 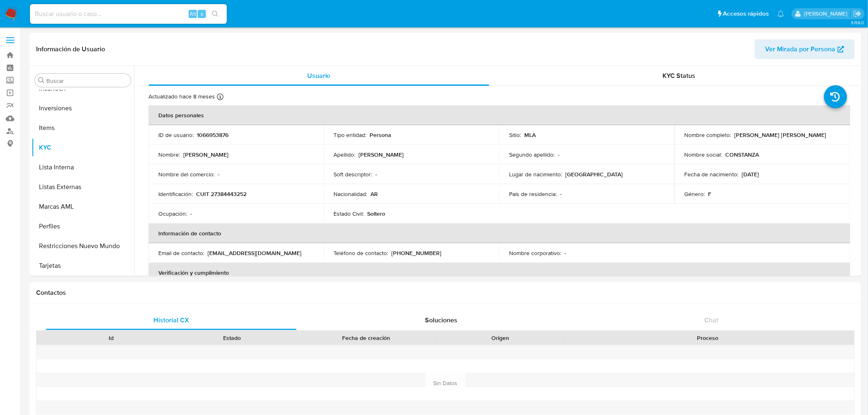 What do you see at coordinates (746, 14) in the screenshot?
I see `span: Accesos rápidos` at bounding box center [746, 14].